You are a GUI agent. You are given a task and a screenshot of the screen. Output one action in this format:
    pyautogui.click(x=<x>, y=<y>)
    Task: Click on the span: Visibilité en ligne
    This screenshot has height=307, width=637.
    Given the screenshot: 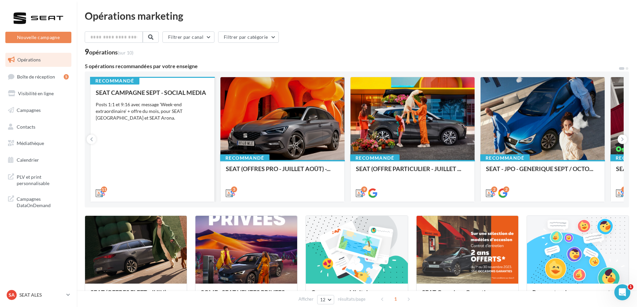 What is the action you would take?
    pyautogui.click(x=36, y=93)
    